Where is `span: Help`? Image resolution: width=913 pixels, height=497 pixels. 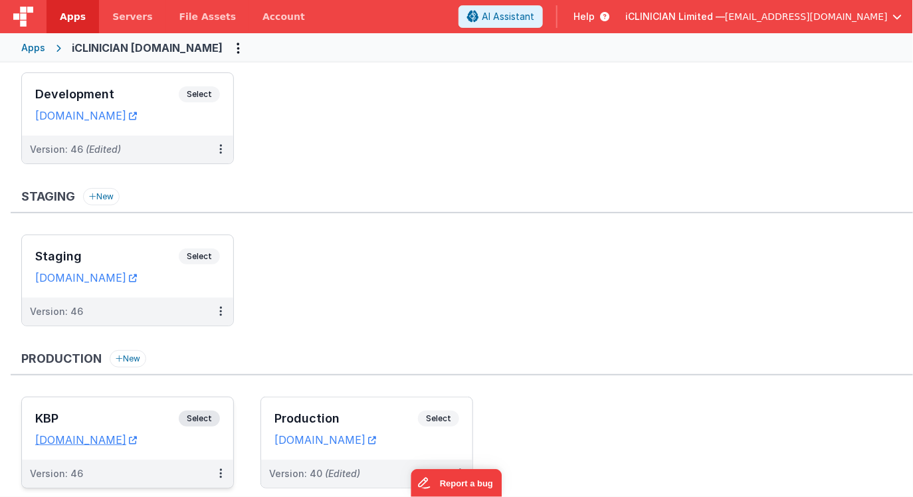 span: Help is located at coordinates (584, 17).